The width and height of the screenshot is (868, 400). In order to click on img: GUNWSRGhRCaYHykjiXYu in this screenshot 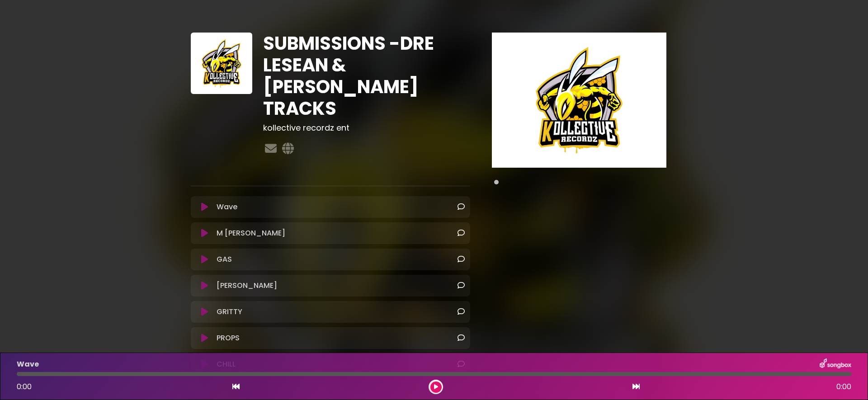, I will do `click(221, 64)`.